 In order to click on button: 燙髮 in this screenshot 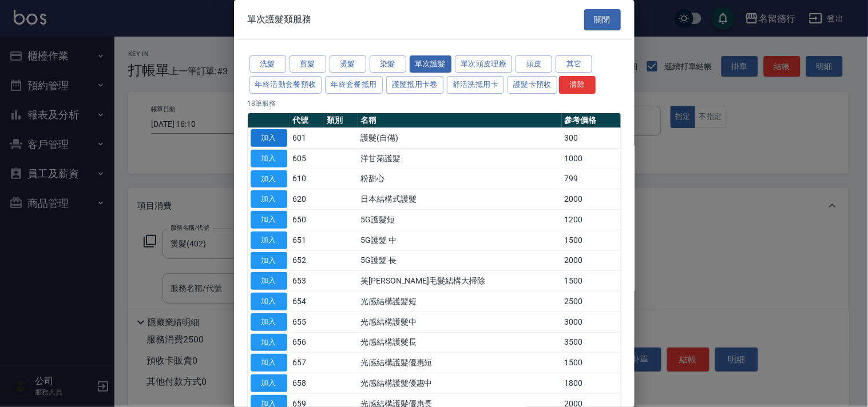, I will do `click(348, 64)`.